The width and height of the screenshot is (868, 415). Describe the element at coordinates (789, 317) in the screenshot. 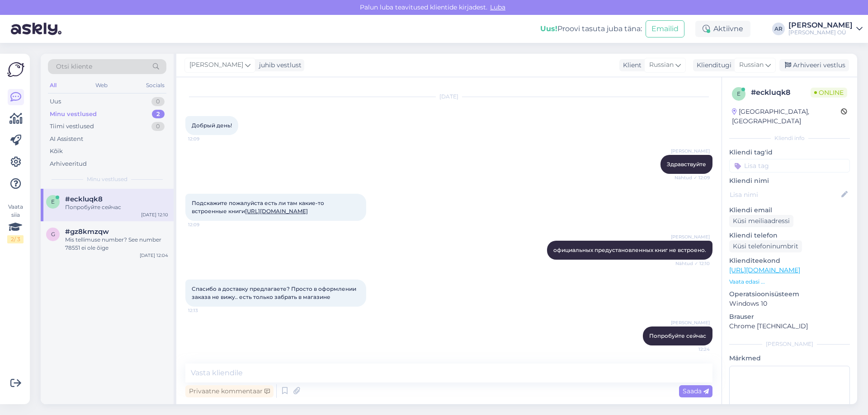

I see `p: Brauser` at that location.